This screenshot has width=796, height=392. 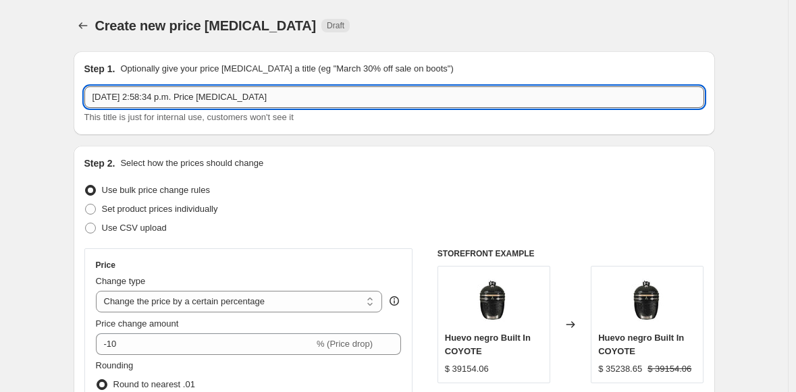 What do you see at coordinates (115, 365) in the screenshot?
I see `span: Rounding` at bounding box center [115, 365].